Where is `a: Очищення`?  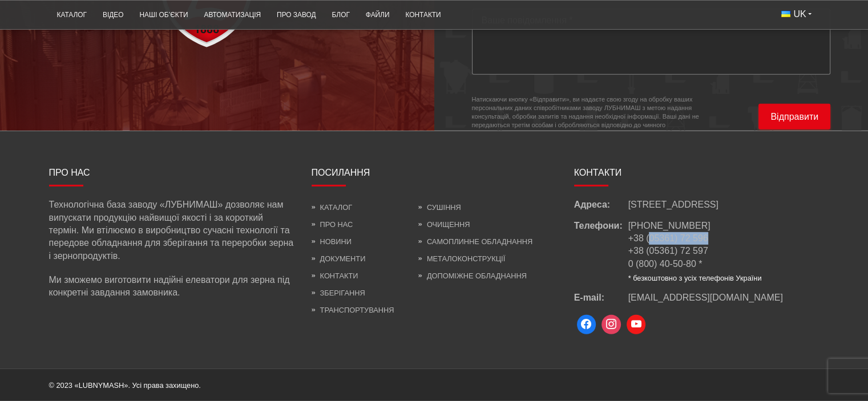 a: Очищення is located at coordinates (444, 224).